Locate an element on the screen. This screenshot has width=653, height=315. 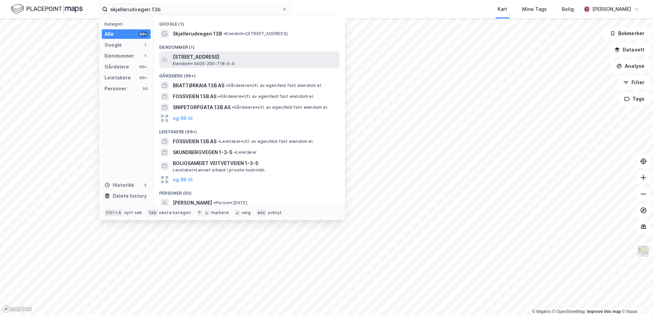
div: Leietakere (99+) is located at coordinates (249, 130).